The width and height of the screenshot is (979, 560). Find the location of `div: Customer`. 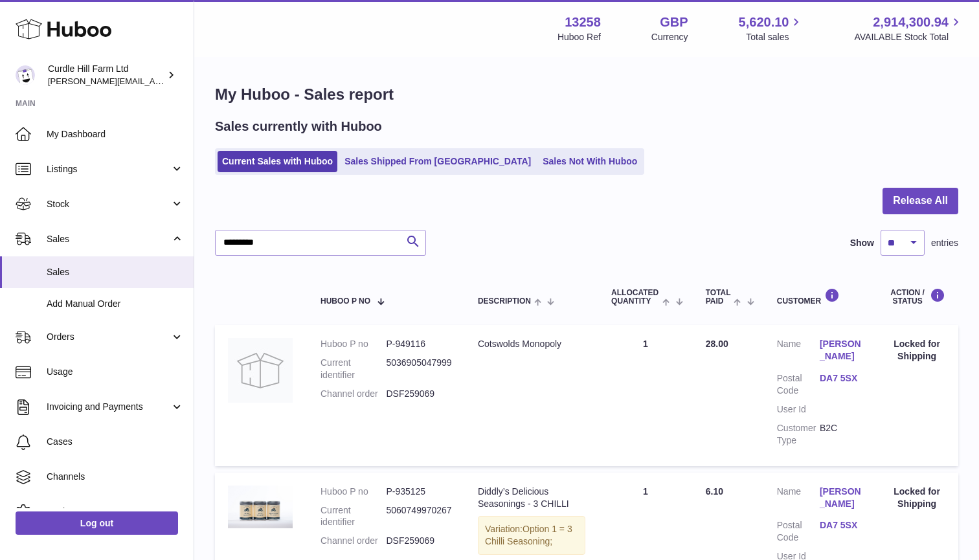

div: Customer is located at coordinates (819, 297).